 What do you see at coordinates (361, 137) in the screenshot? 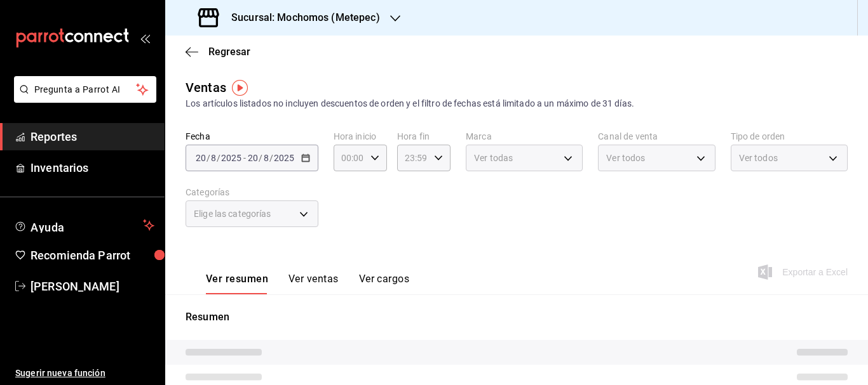
I see `label: Hora inicio` at bounding box center [361, 137].